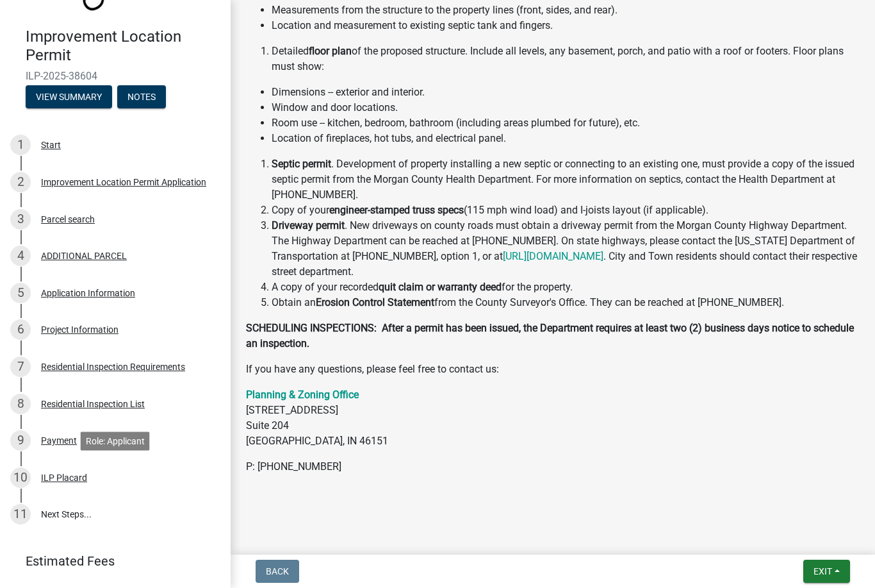  What do you see at coordinates (142, 98) in the screenshot?
I see `wm-modal-confirm: Notes` at bounding box center [142, 98].